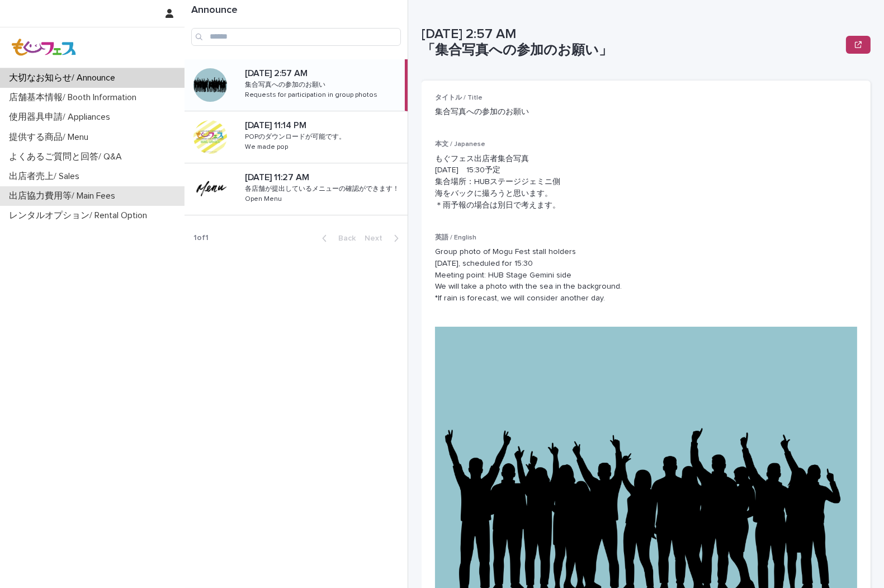 The width and height of the screenshot is (884, 588). I want to click on p: よくあるご質問と回答/ Q&A, so click(68, 157).